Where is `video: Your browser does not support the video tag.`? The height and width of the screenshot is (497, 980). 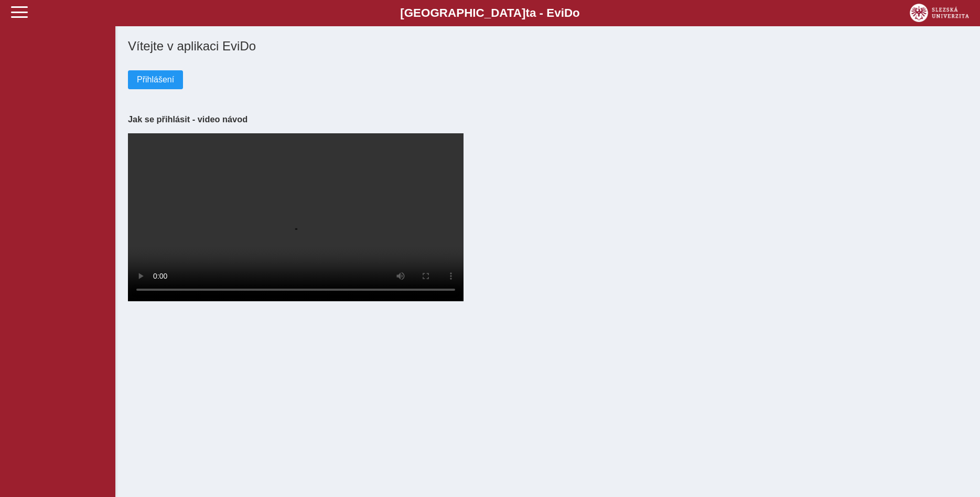
video: Your browser does not support the video tag. is located at coordinates (296, 217).